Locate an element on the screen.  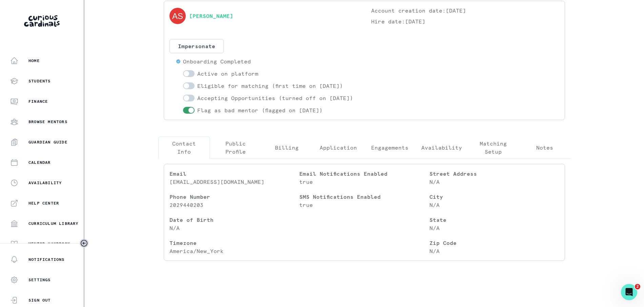
span: 2 is located at coordinates (637, 287).